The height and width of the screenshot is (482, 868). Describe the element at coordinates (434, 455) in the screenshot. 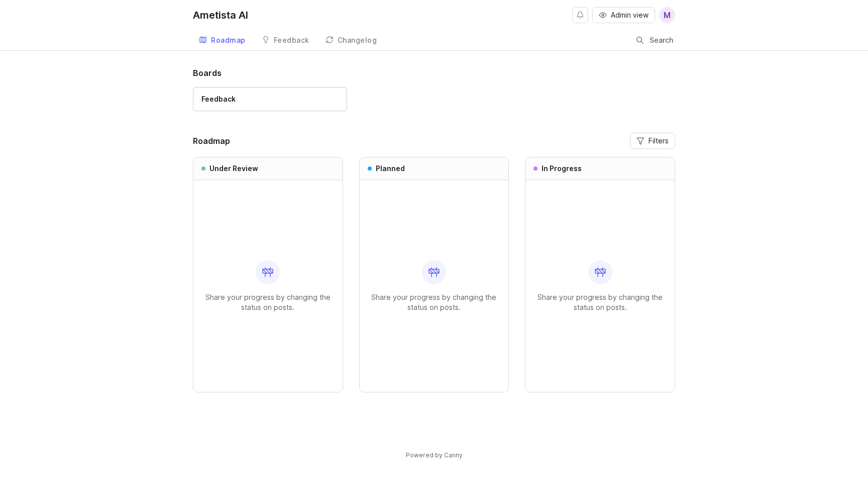

I see `a: Powered by Canny` at that location.